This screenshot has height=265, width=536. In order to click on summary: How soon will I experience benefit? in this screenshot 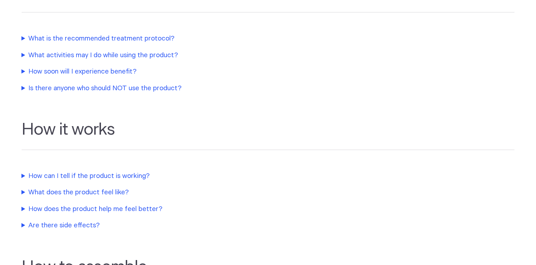, I will do `click(171, 72)`.